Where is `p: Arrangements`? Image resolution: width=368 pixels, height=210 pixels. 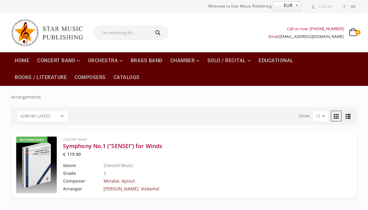
p: Arrangements is located at coordinates (184, 93).